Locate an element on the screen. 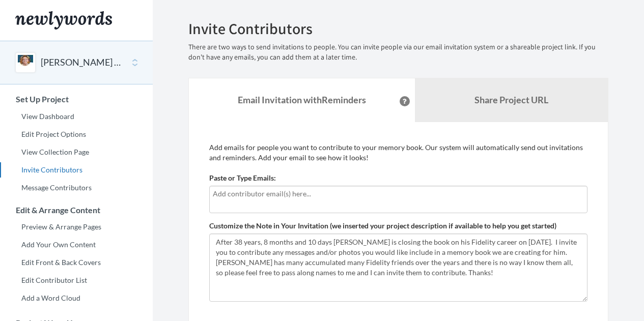  strong: Email Invitation with Reminders is located at coordinates (302, 100).